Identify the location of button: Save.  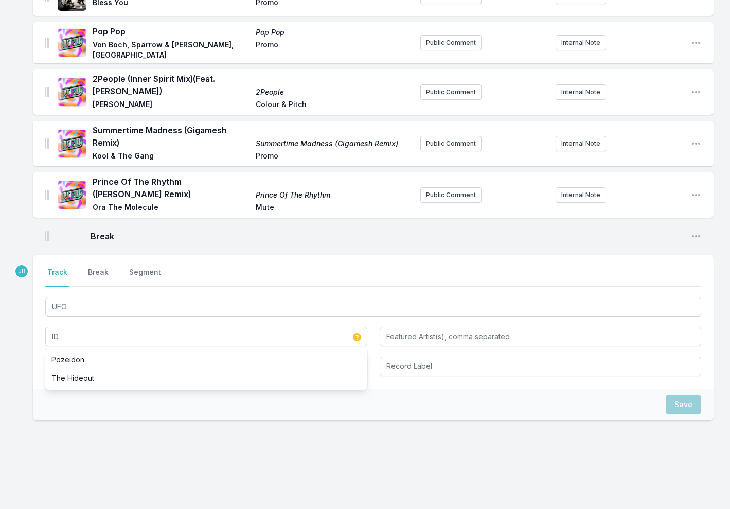
(683, 404).